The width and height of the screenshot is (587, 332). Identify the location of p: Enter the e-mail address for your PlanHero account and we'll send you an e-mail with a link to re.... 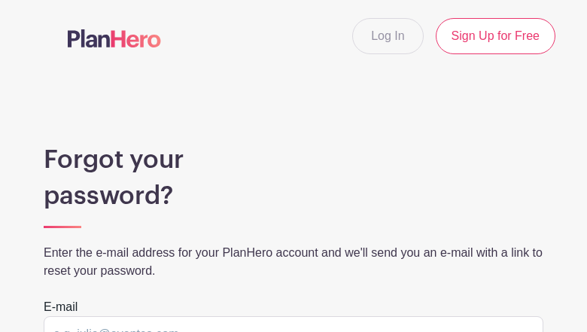
(294, 262).